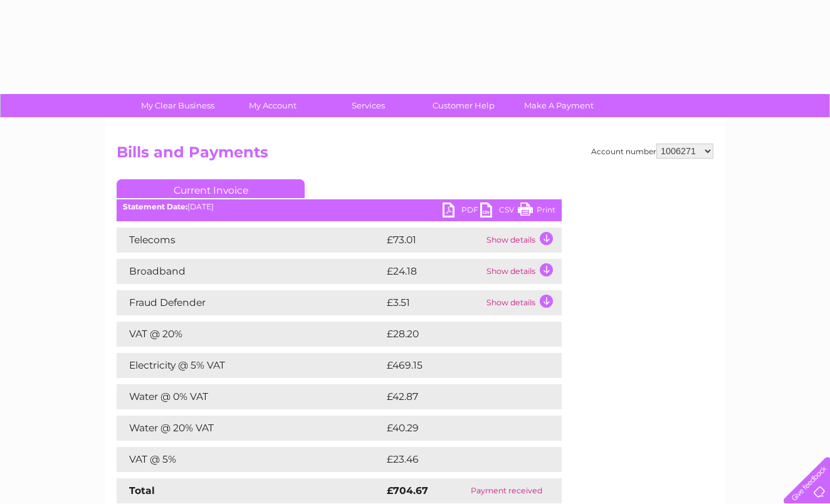  What do you see at coordinates (250, 397) in the screenshot?
I see `td: Water @ 0% VAT` at bounding box center [250, 397].